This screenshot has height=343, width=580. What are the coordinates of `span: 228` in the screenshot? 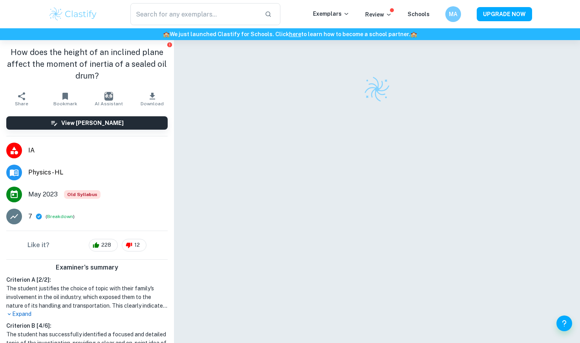 It's located at (106, 245).